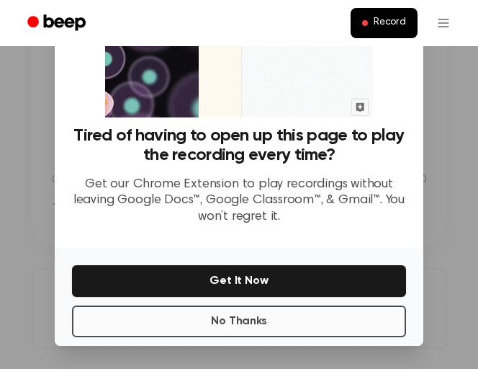 The image size is (478, 369). I want to click on button: Get It Now, so click(239, 281).